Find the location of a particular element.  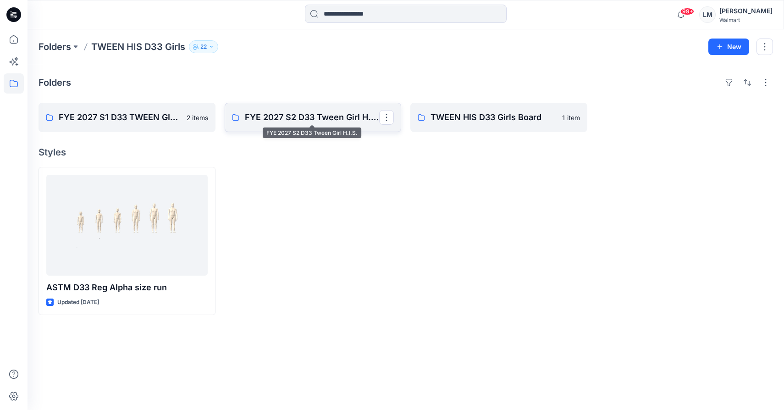

p: TWEEN HIS D33 Girls is located at coordinates (138, 47).